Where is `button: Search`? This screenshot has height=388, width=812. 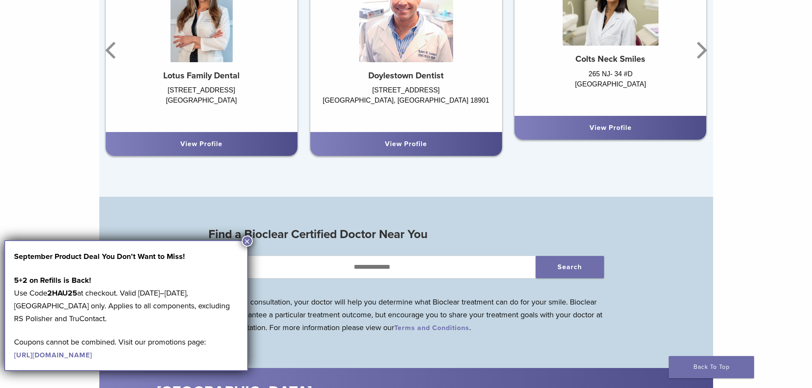
button: Search is located at coordinates (570, 267).